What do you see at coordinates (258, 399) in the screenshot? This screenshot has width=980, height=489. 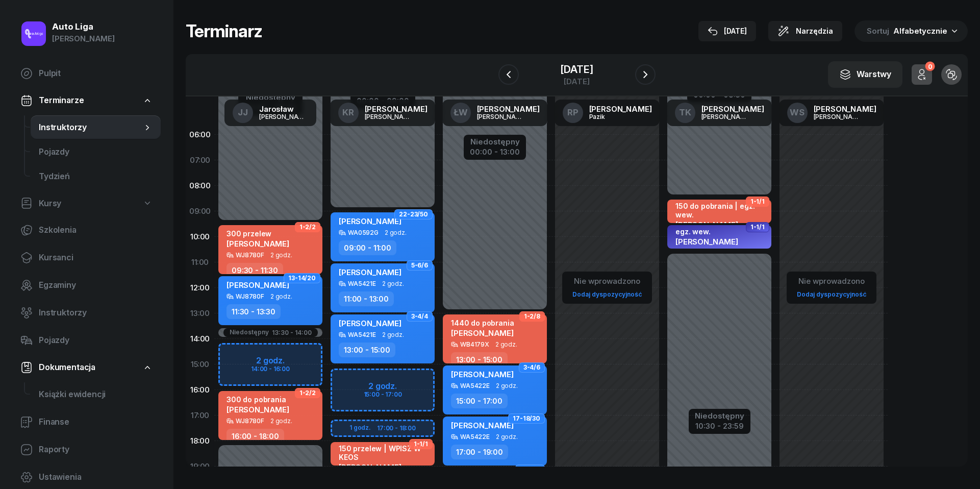 I see `div: 300 do pobrania` at bounding box center [258, 399].